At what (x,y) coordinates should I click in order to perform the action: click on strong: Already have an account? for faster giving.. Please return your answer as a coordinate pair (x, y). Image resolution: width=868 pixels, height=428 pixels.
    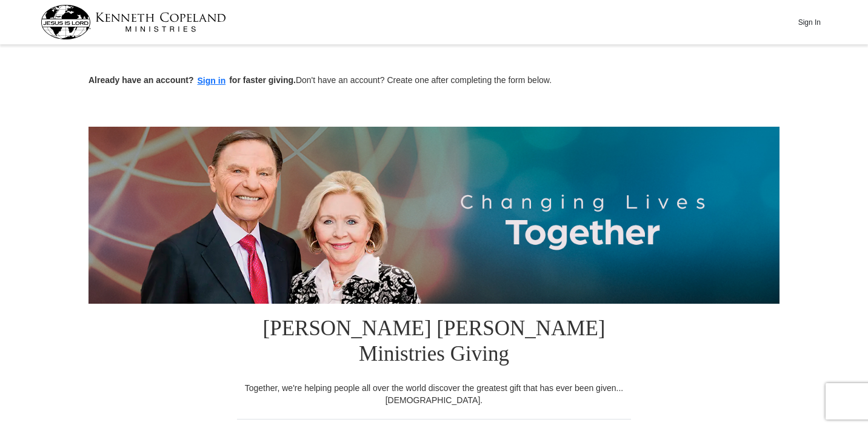
    Looking at the image, I should click on (192, 80).